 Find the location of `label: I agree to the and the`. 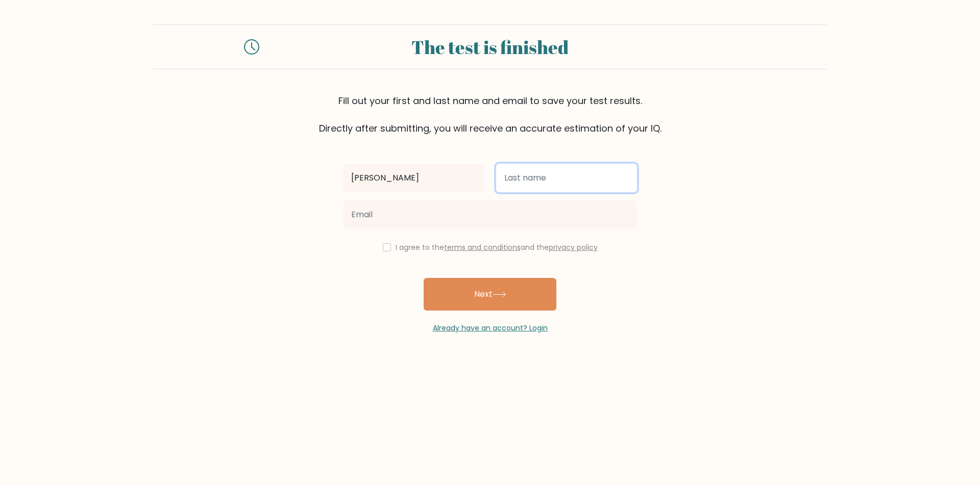

label: I agree to the and the is located at coordinates (497, 248).